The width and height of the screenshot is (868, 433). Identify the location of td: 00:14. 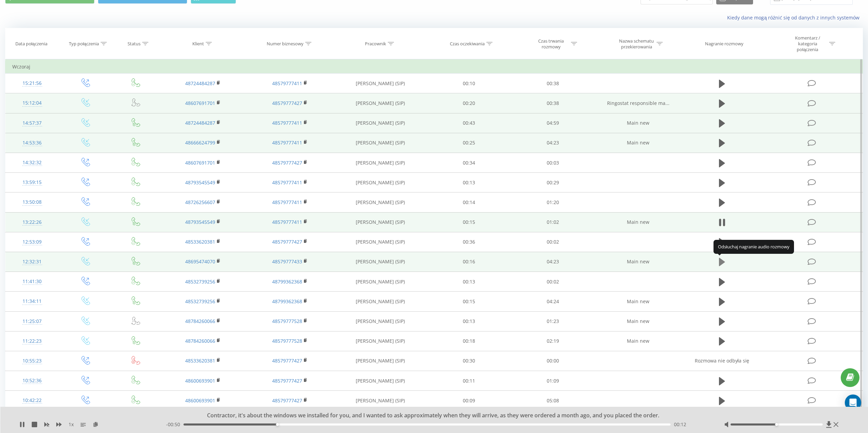
(469, 203).